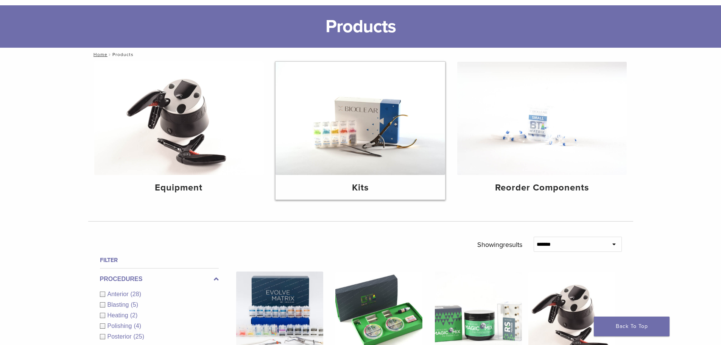 The height and width of the screenshot is (345, 721). Describe the element at coordinates (179, 118) in the screenshot. I see `img: Equipment` at that location.